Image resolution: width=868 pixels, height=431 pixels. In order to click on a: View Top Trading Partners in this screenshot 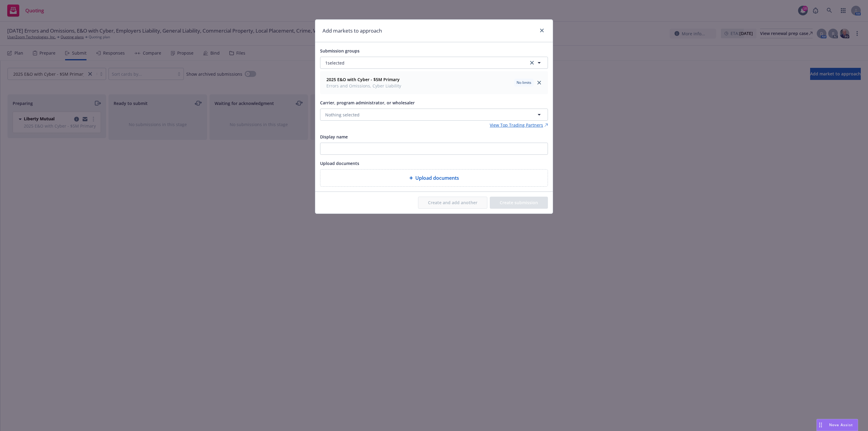, I will do `click(518, 125)`.